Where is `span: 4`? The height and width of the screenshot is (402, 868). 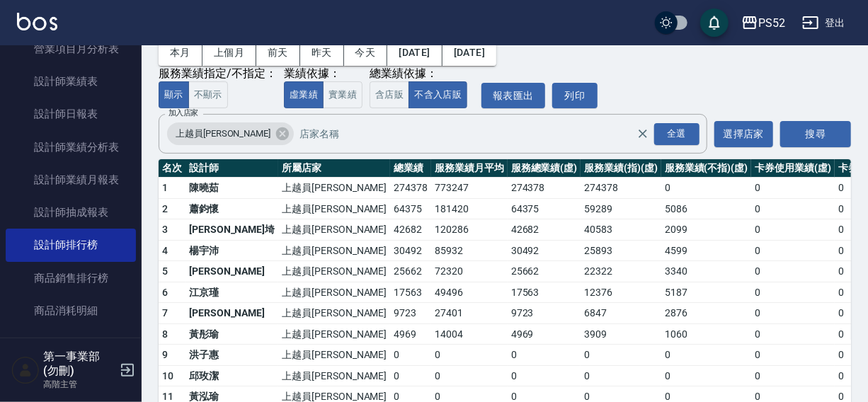
span: 4 is located at coordinates (165, 250).